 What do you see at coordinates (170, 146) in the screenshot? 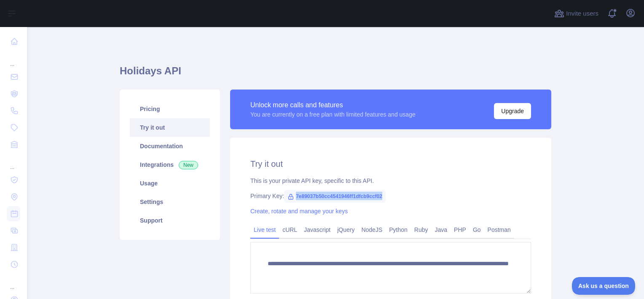
I see `a: Documentation` at bounding box center [170, 146].